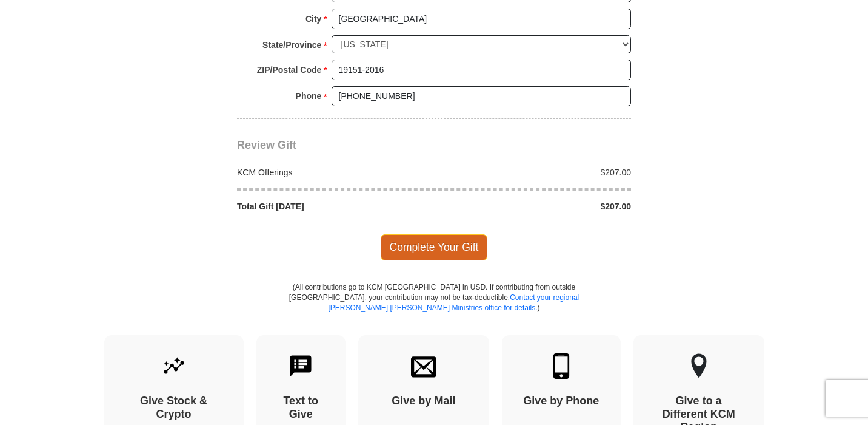  I want to click on strong: ZIP/Postal Code, so click(289, 70).